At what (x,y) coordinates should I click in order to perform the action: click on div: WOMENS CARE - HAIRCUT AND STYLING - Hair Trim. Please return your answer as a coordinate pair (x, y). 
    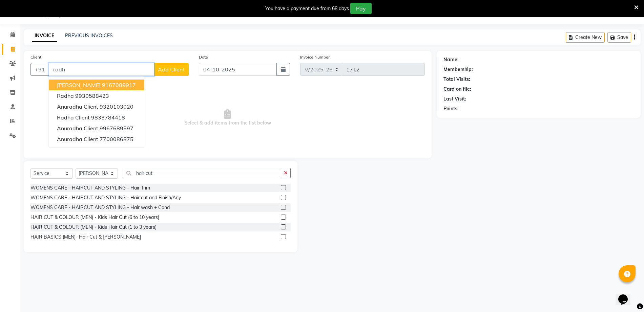
    Looking at the image, I should click on (90, 188).